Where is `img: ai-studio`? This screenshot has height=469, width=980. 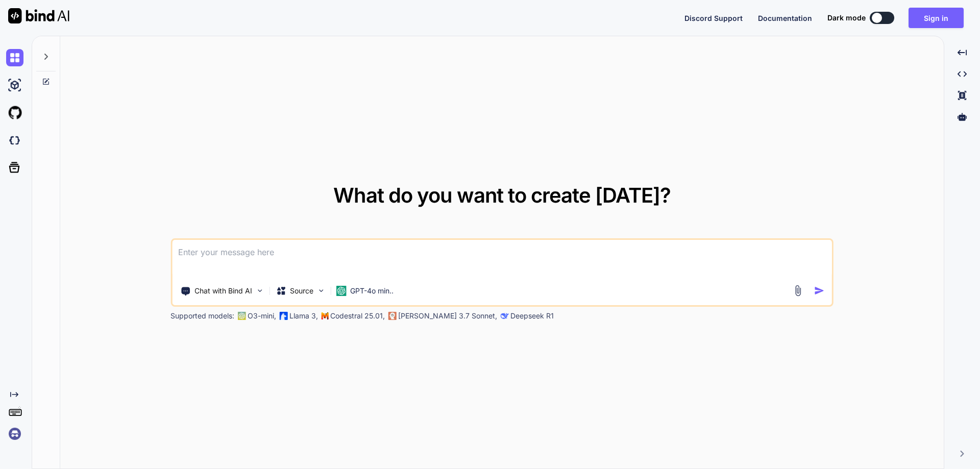 img: ai-studio is located at coordinates (15, 85).